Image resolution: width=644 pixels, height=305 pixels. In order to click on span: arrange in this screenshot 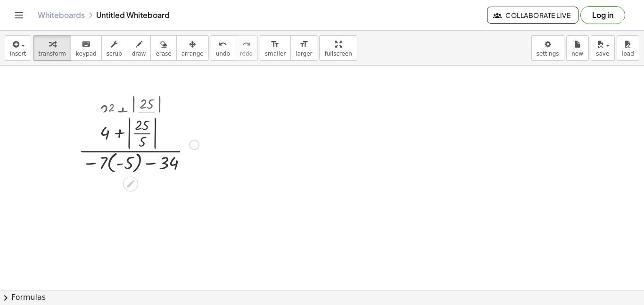, I will do `click(192, 54)`.